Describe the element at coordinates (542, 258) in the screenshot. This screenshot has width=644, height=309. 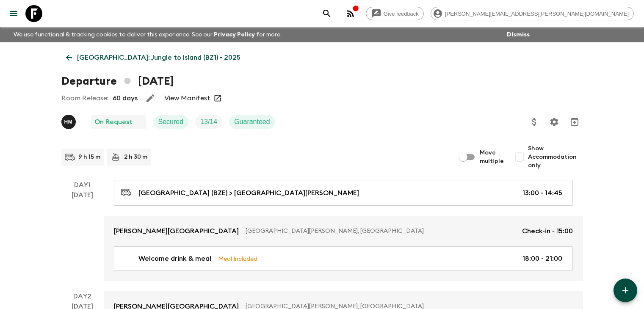
I see `p: 18:00 - 21:00` at that location.